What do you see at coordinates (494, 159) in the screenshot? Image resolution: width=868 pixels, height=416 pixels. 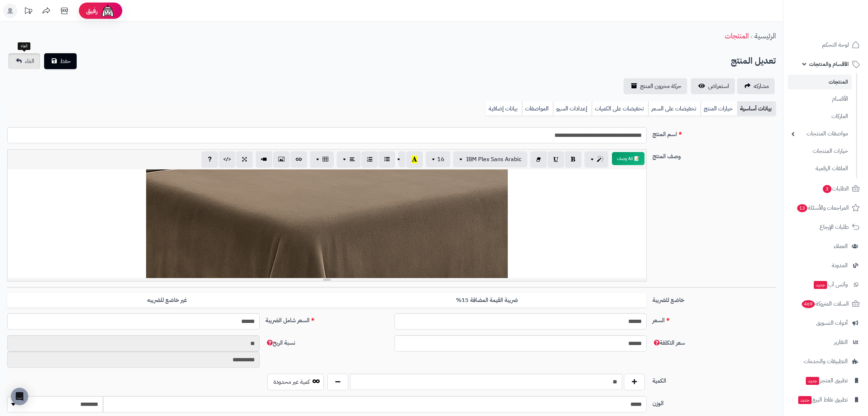 I see `span: IBM Plex Sans Arabic` at bounding box center [494, 159].